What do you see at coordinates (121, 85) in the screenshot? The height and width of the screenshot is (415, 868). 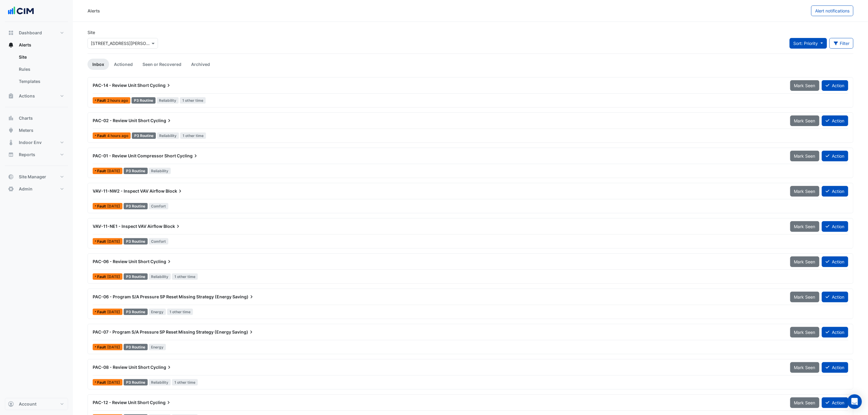 I see `span: PAC-14 - Review Unit Short` at bounding box center [121, 85].